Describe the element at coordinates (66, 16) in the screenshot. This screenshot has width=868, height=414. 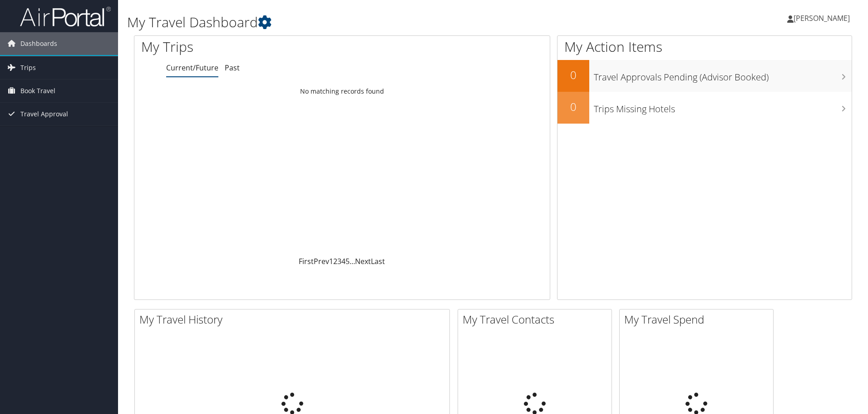
I see `img: airportal-logo.png` at that location.